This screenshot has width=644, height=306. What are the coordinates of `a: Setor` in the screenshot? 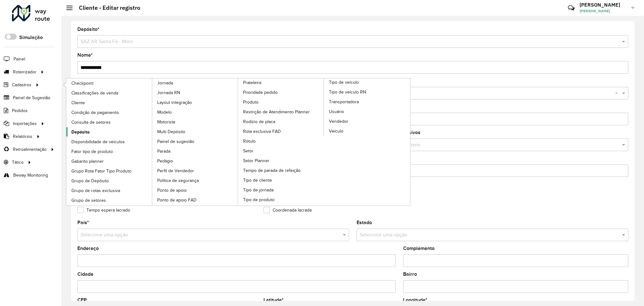 It's located at (281, 151).